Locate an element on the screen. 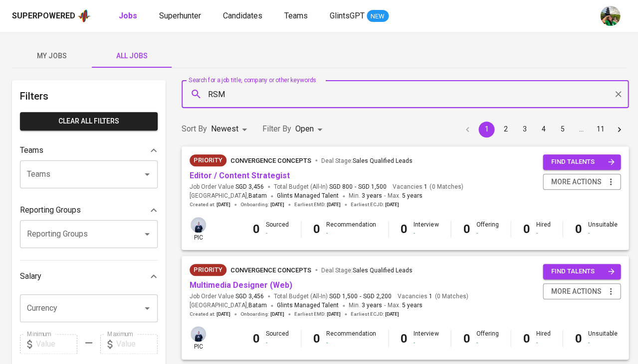 The image size is (638, 364). div: Reporting Groups is located at coordinates (89, 210).